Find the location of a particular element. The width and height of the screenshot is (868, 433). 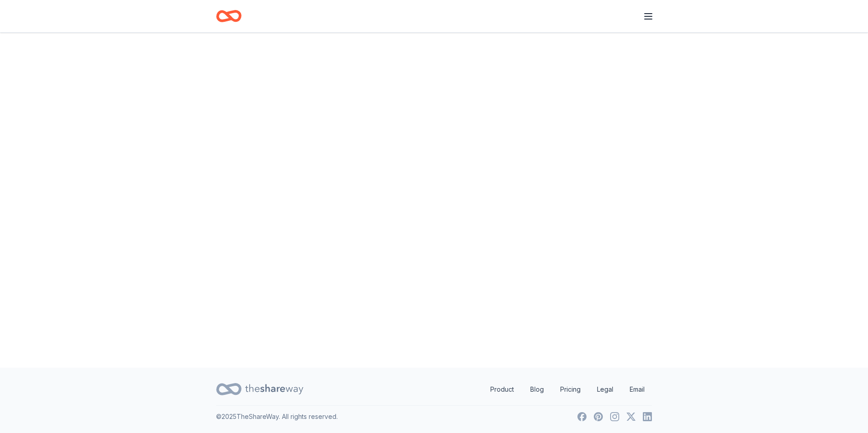

a: Legal is located at coordinates (605, 389).